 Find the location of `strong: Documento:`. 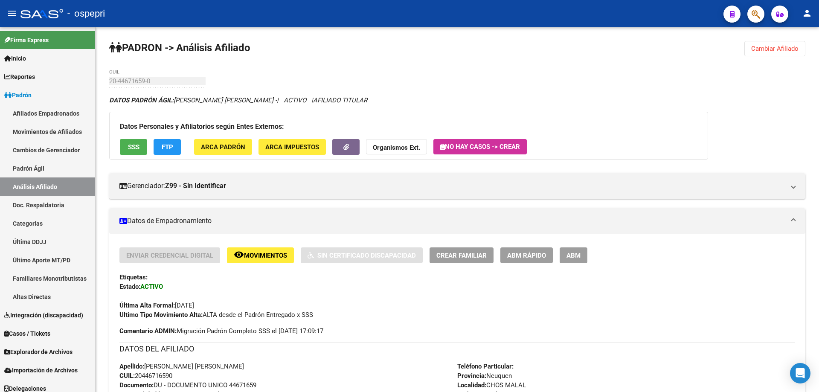

strong: Documento: is located at coordinates (136, 385).